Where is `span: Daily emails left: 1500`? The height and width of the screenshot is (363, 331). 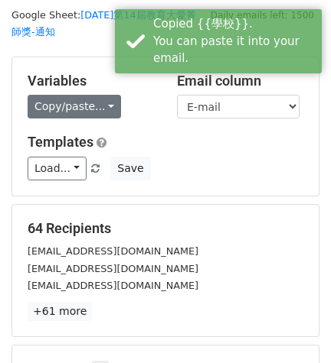 span: Daily emails left: 1500 is located at coordinates (262, 15).